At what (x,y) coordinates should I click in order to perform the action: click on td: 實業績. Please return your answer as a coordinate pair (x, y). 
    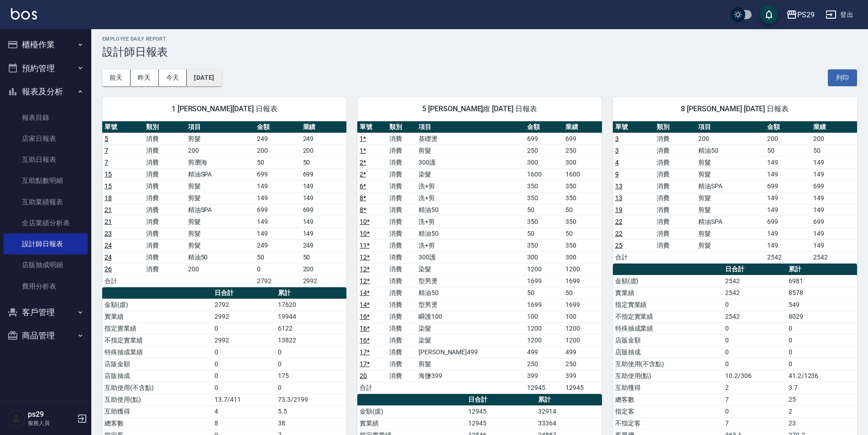
    Looking at the image, I should click on (668, 293).